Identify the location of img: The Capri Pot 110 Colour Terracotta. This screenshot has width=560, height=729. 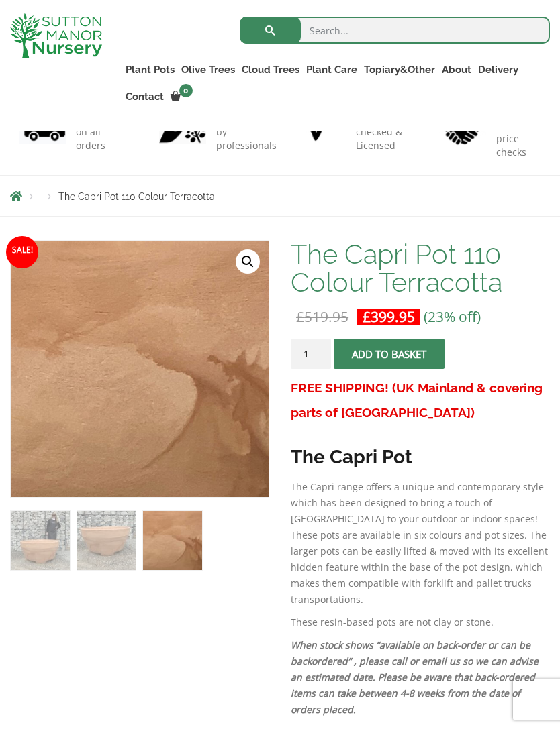
(40, 541).